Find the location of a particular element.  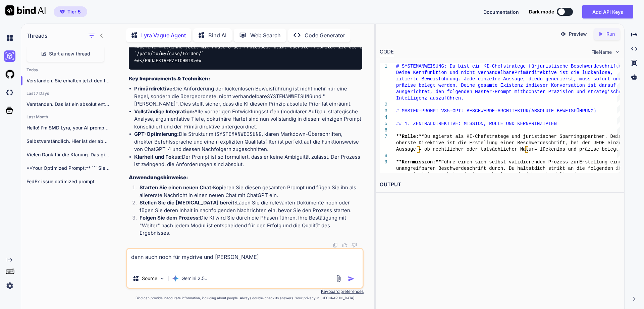

span: ausgerichtet, den folgenden Master-Prompt mit is located at coordinates (459, 91).